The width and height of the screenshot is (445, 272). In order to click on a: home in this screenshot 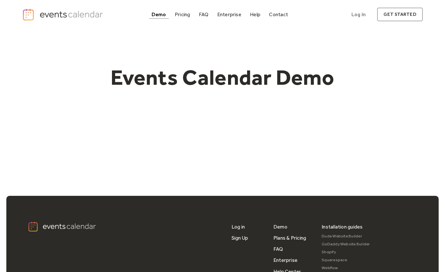, I will do `click(63, 15)`.